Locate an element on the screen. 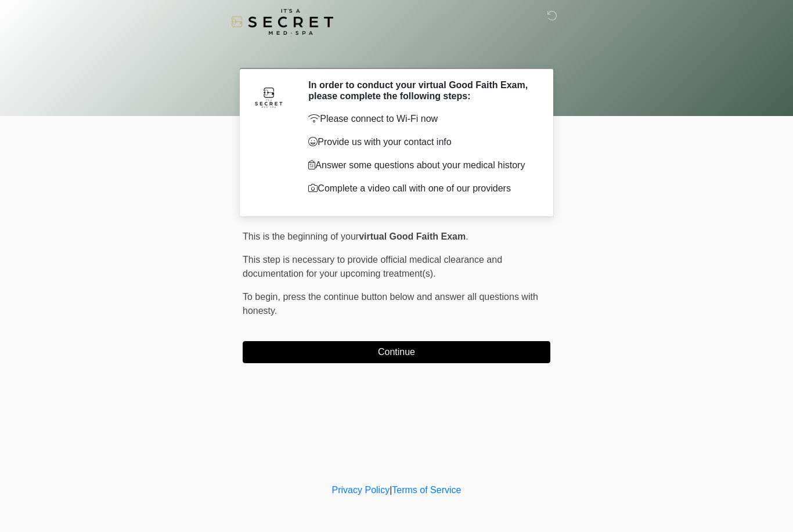  p: Answer some questions about your medical history is located at coordinates (420, 166).